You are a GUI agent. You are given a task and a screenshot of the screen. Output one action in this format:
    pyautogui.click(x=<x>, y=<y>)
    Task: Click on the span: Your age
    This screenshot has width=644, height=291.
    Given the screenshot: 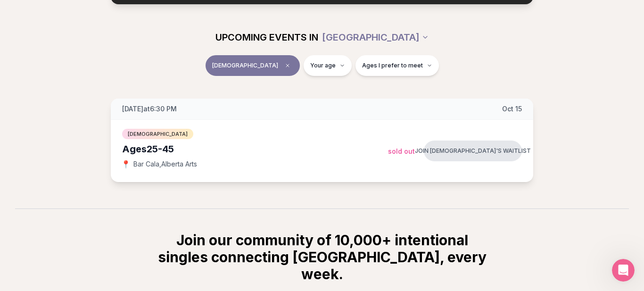 What is the action you would take?
    pyautogui.click(x=323, y=66)
    